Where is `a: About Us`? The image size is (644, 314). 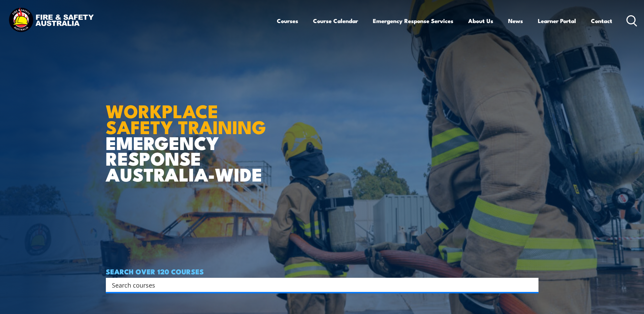
a: About Us is located at coordinates (481, 21).